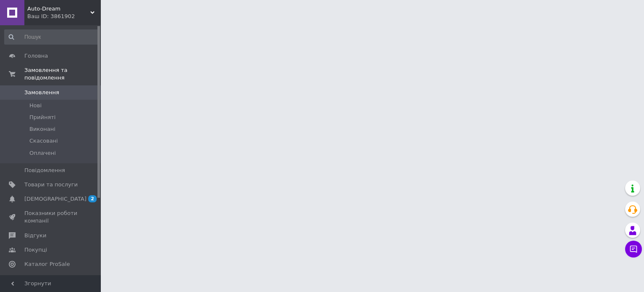 The width and height of the screenshot is (644, 292). I want to click on span: Головна, so click(36, 56).